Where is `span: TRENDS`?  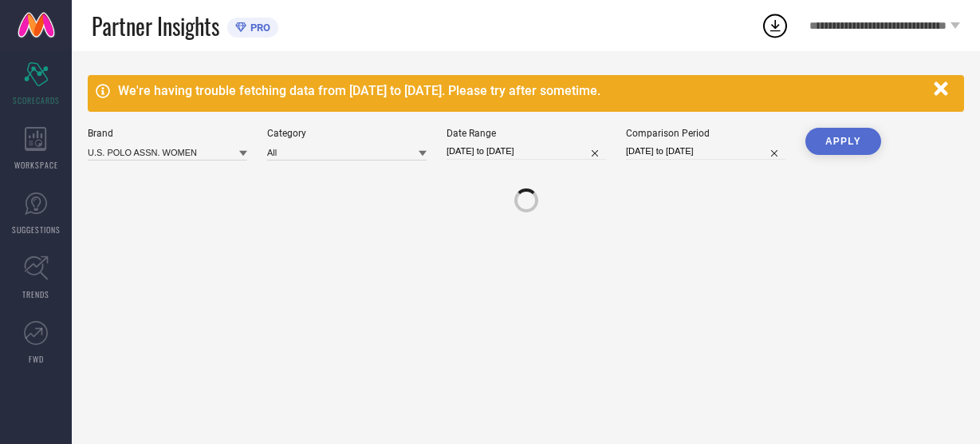
span: TRENDS is located at coordinates (35, 294).